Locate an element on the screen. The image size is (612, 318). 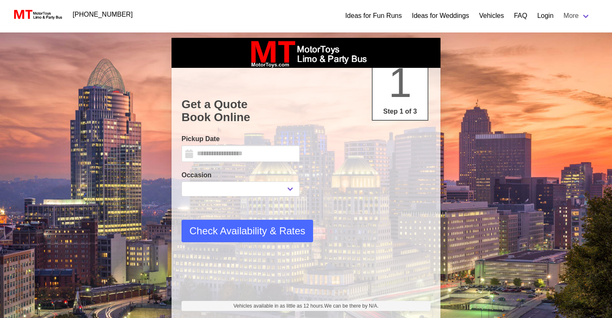
span: We can be there by N/A. is located at coordinates (351, 306).